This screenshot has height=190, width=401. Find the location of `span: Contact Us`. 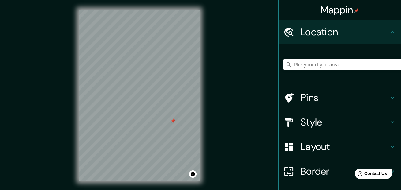

span: Contact Us is located at coordinates (29, 7).